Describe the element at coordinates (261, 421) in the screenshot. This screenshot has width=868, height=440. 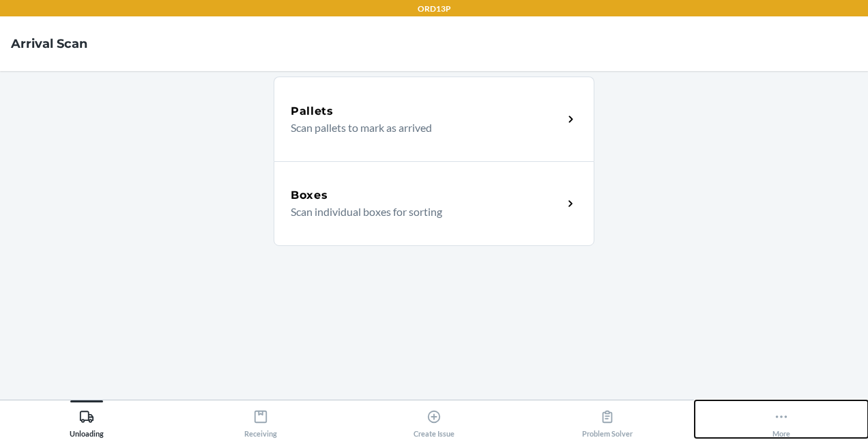
I see `div: Receiving` at that location.